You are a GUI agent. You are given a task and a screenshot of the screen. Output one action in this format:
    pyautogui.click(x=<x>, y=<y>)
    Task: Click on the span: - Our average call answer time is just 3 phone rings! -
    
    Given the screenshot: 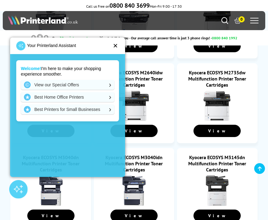 What is the action you would take?
    pyautogui.click(x=183, y=38)
    